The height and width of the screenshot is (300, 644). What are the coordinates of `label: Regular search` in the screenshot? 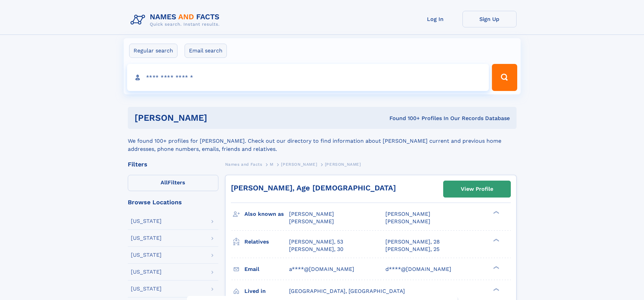 It's located at (153, 51).